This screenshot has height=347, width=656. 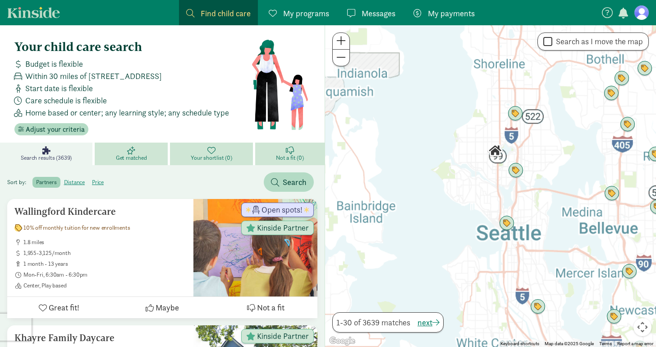 What do you see at coordinates (46, 158) in the screenshot?
I see `span: Search results (3639)` at bounding box center [46, 158].